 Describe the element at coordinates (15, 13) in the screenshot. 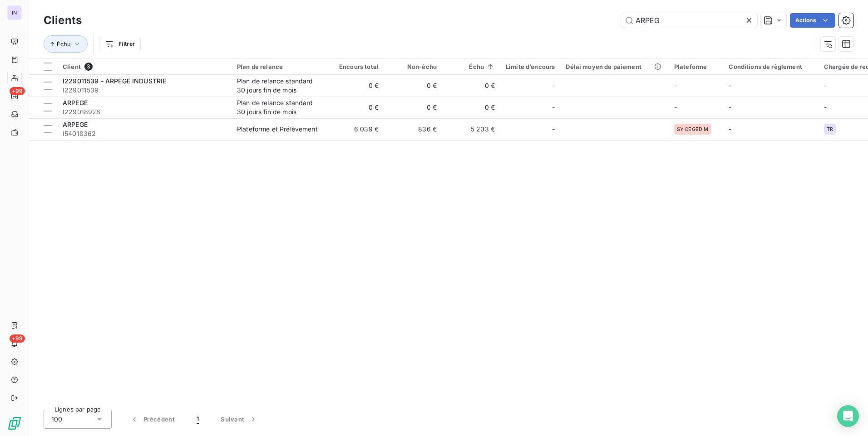

I see `div: IN` at that location.